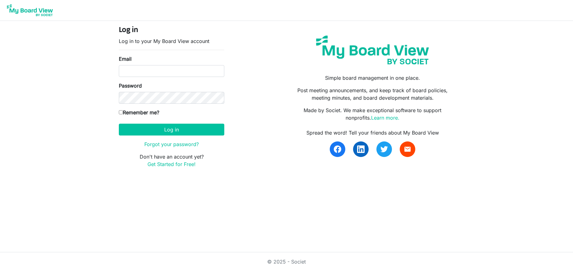 The height and width of the screenshot is (271, 573). I want to click on a: email, so click(408, 149).